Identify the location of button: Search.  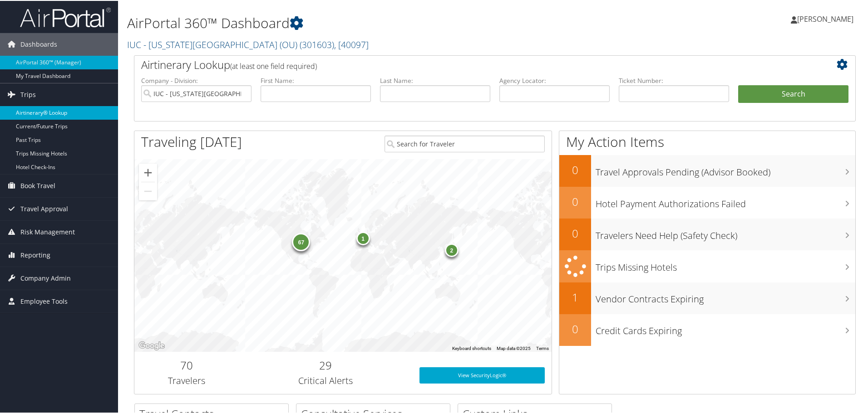
(793, 93).